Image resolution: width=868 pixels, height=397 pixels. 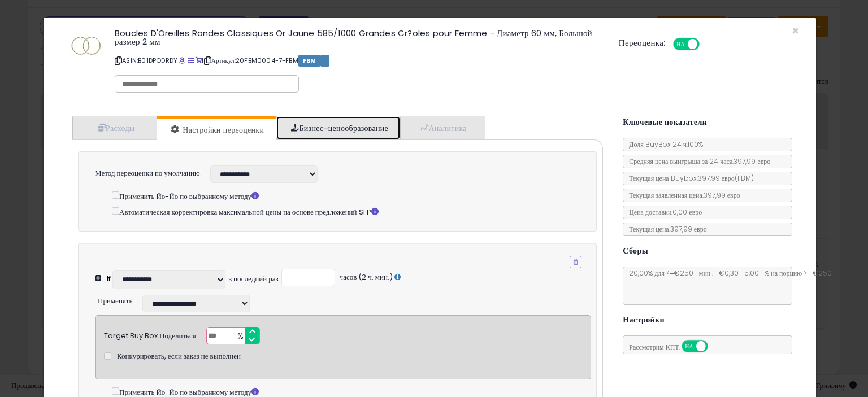 What do you see at coordinates (695, 144) in the screenshot?
I see `font: 100%` at bounding box center [695, 144].